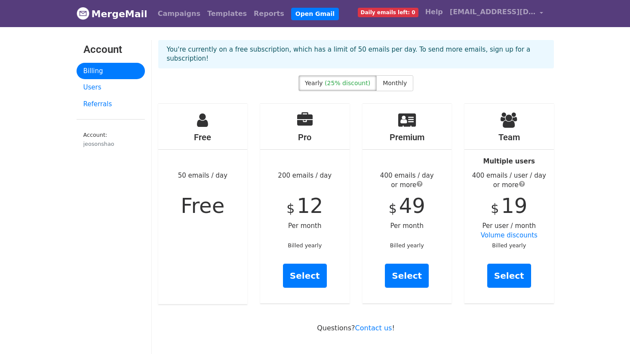 This screenshot has height=354, width=630. Describe the element at coordinates (314, 83) in the screenshot. I see `span: Yearly` at that location.